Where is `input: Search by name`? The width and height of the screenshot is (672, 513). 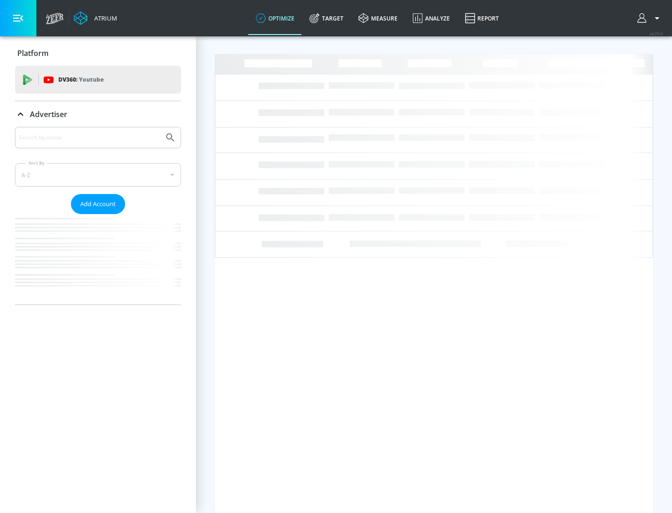 input: Search by name is located at coordinates (89, 138).